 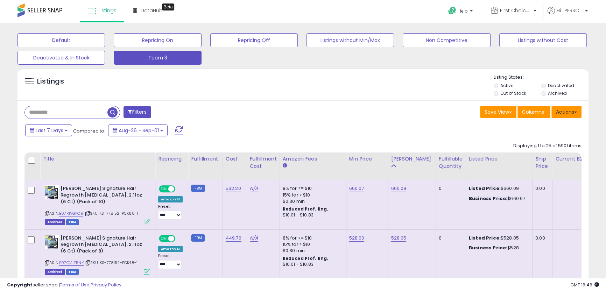 I want to click on label: Archived, so click(x=557, y=93).